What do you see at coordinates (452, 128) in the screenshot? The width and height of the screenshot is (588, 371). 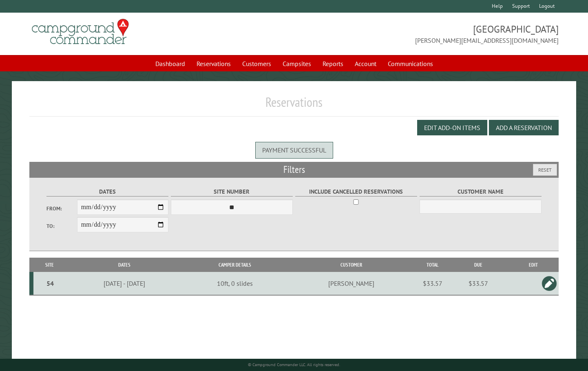 I see `button: Edit Add-on Items` at bounding box center [452, 128].